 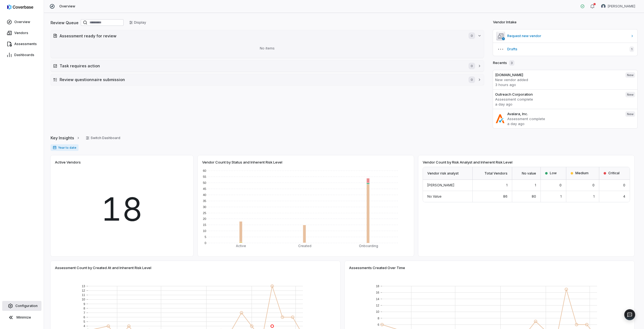 I want to click on button: Minimize, so click(x=22, y=318).